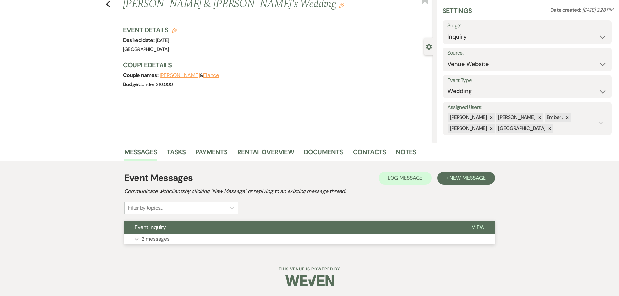 The width and height of the screenshot is (619, 296). I want to click on span: Budget:, so click(132, 84).